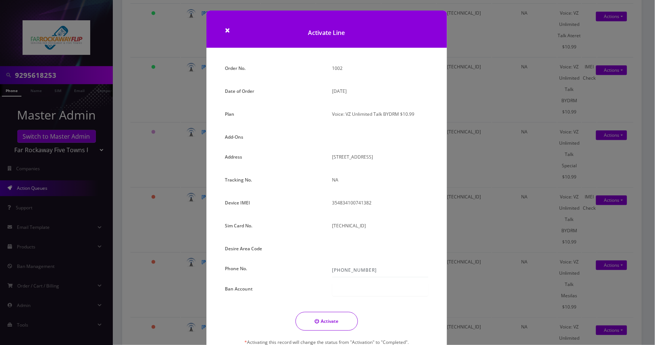  What do you see at coordinates (239, 289) in the screenshot?
I see `label: Ban Account` at bounding box center [239, 289].